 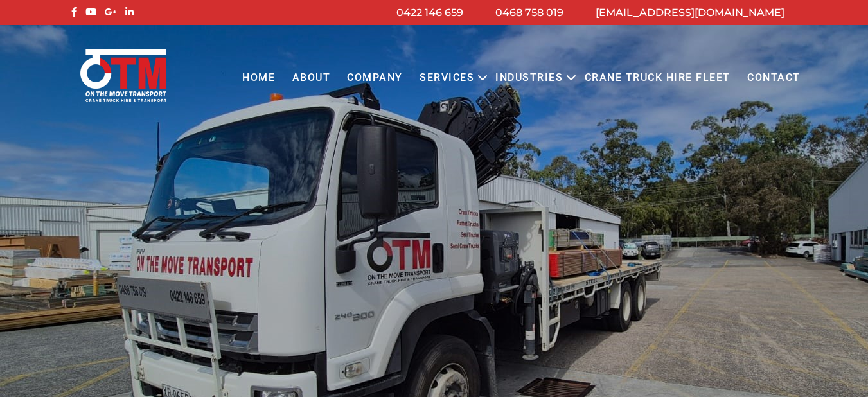 I want to click on a: Contact, so click(x=774, y=78).